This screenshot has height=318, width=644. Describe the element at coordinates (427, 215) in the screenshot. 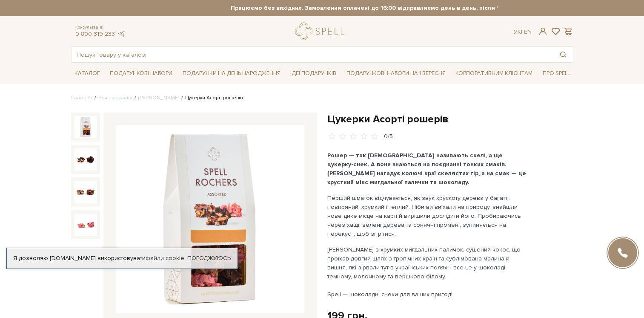

I see `p: Перший шматок відчувається, як звук хрускоту дерева у багатті: повітряний, хрумкий і теплий. Ніби...` at that location.